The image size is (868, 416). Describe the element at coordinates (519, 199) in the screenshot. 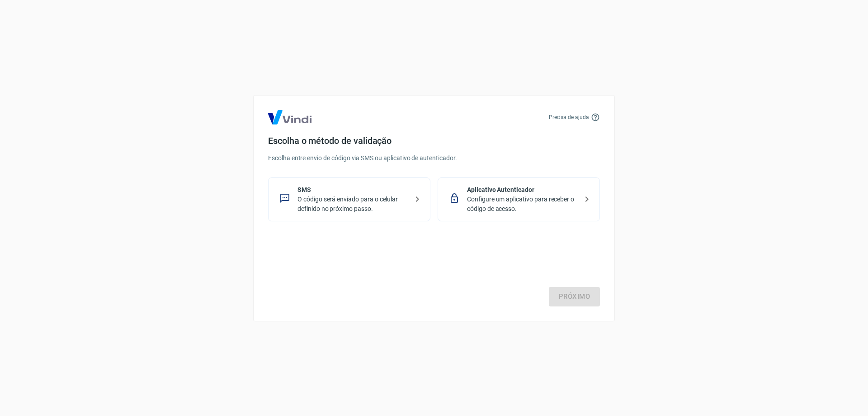

I see `div: Aplicativo AutenticadorConfigure um aplicativo para receber o código de acesso.` at that location.